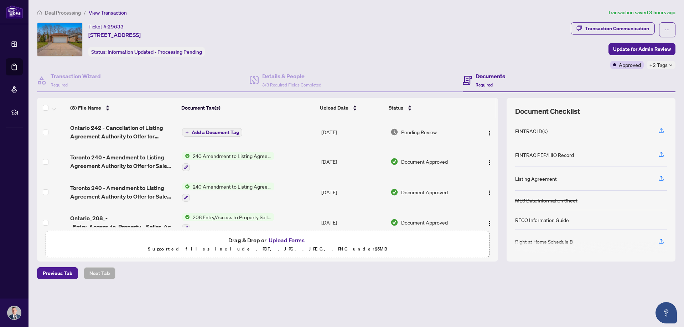 The width and height of the screenshot is (684, 327). Describe the element at coordinates (115, 27) in the screenshot. I see `span: 29633` at that location.